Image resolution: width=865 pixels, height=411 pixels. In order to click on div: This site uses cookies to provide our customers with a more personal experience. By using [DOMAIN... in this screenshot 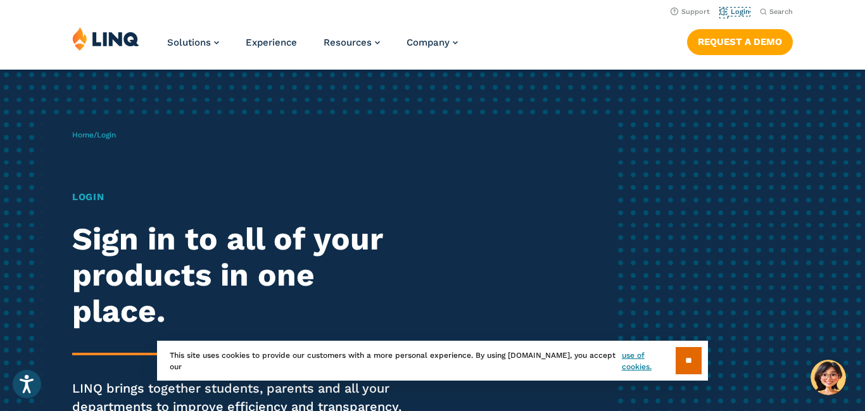, I will do `click(432, 360)`.